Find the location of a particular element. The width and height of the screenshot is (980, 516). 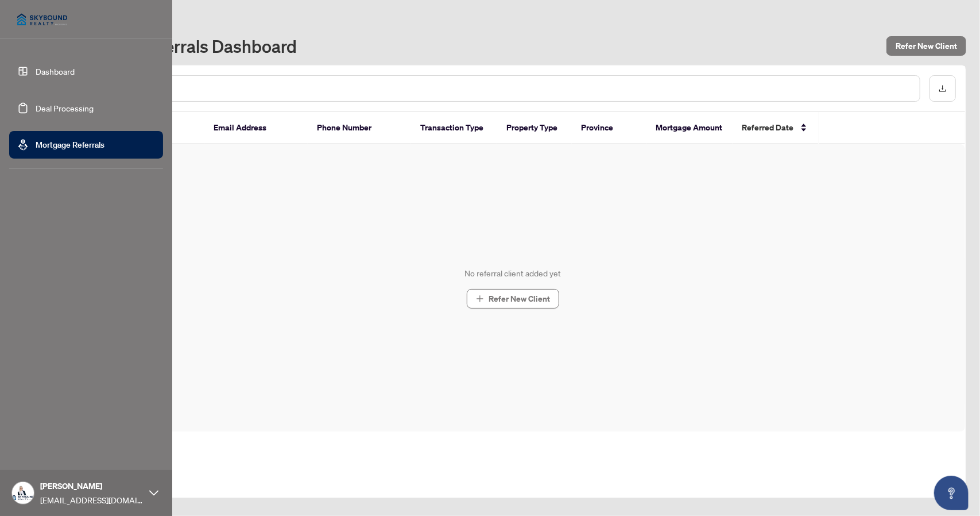

th: Referred Date is located at coordinates (775, 128).